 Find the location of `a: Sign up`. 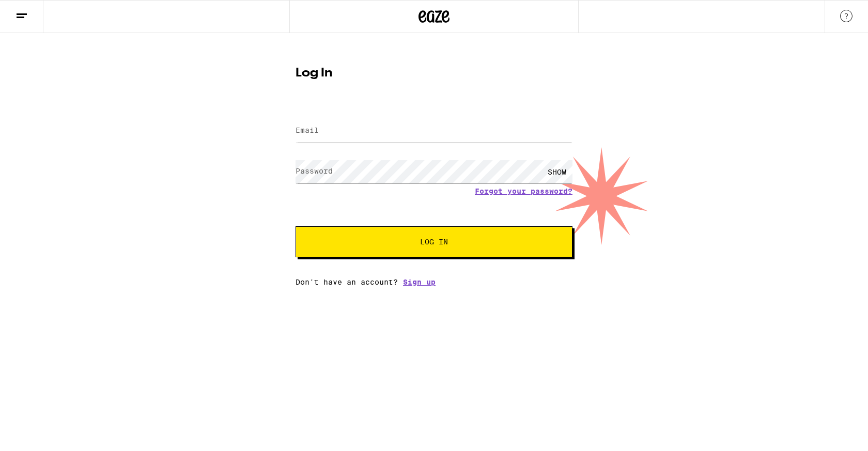

a: Sign up is located at coordinates (419, 282).